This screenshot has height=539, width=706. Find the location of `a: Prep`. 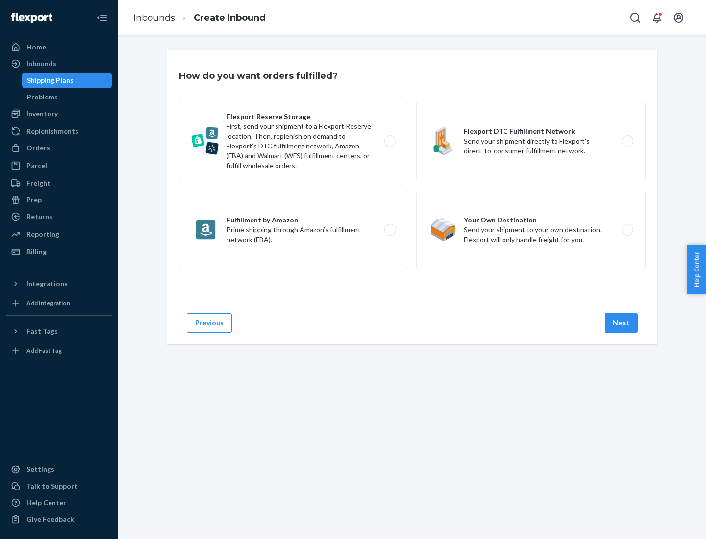

a: Prep is located at coordinates (59, 200).